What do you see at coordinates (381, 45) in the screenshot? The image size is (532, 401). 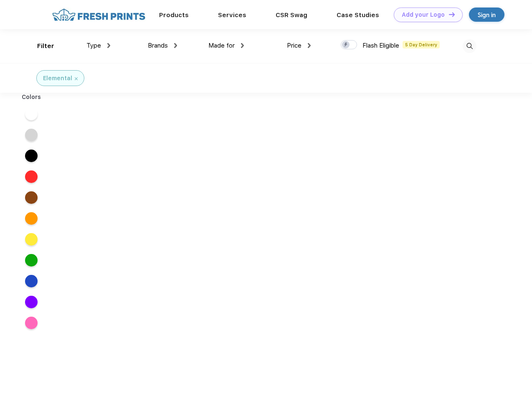 I see `span: Flash Eligible` at bounding box center [381, 45].